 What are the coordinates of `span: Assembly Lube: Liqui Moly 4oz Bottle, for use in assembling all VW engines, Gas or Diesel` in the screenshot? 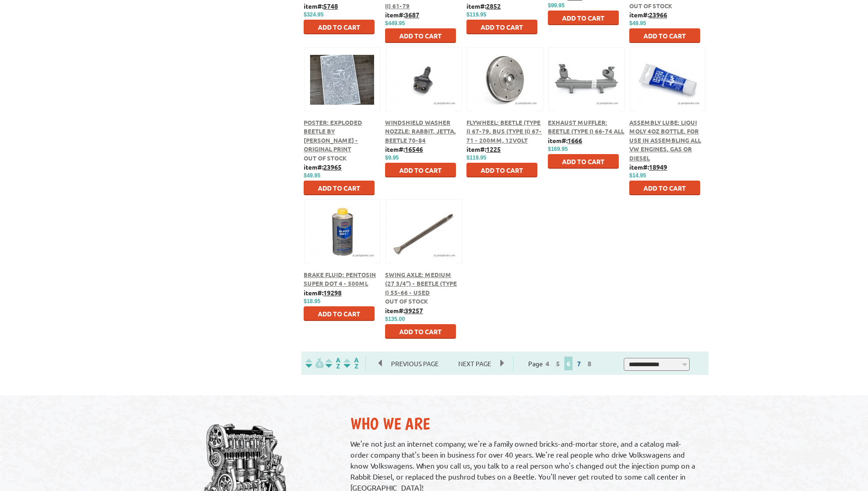 It's located at (665, 140).